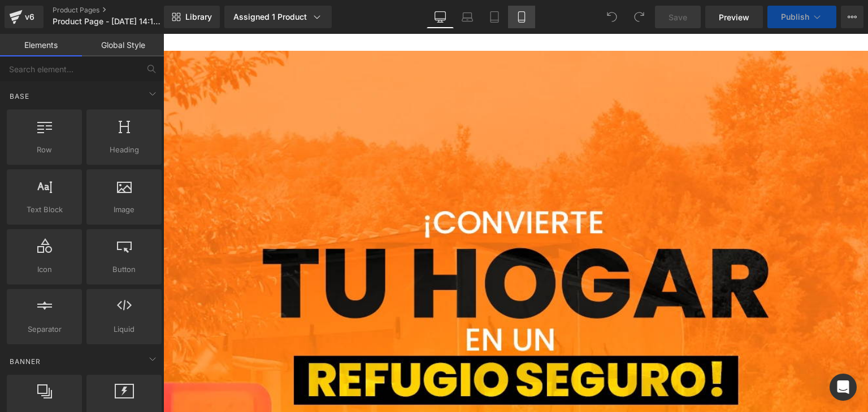 The width and height of the screenshot is (868, 412). What do you see at coordinates (44, 269) in the screenshot?
I see `span: Icon` at bounding box center [44, 269].